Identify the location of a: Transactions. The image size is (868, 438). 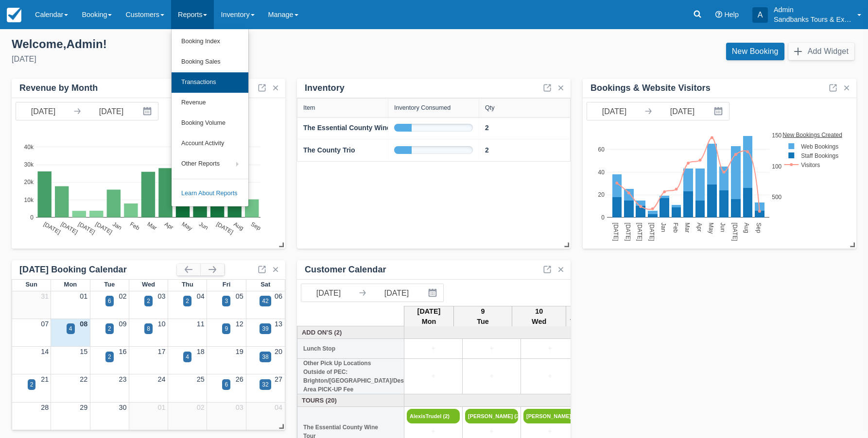
(210, 82).